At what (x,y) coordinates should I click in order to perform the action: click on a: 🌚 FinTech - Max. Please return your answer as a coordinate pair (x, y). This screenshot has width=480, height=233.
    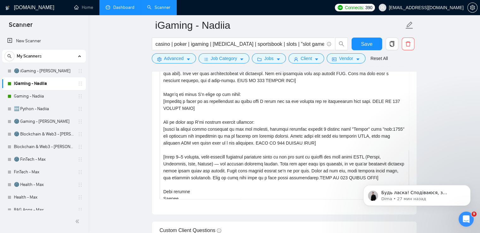
    Looking at the image, I should click on (44, 159).